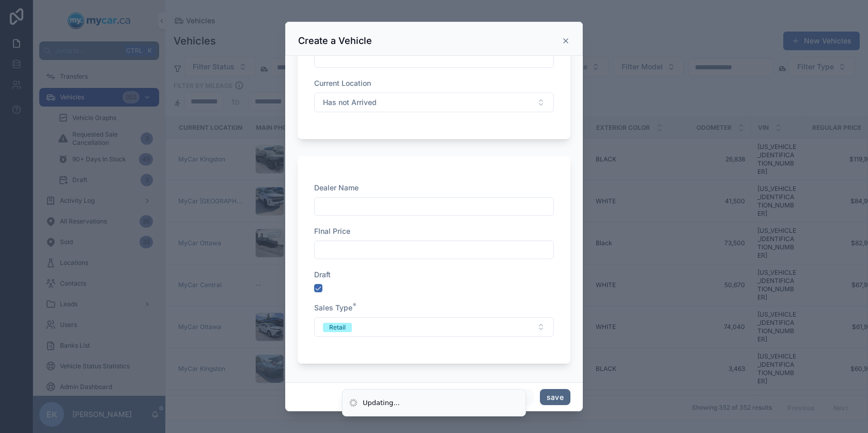 The image size is (868, 433). I want to click on button: save, so click(555, 397).